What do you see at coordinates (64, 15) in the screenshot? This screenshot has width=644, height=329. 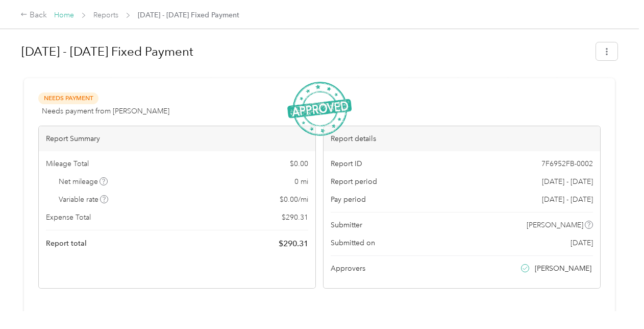 I see `a: Home` at bounding box center [64, 15].